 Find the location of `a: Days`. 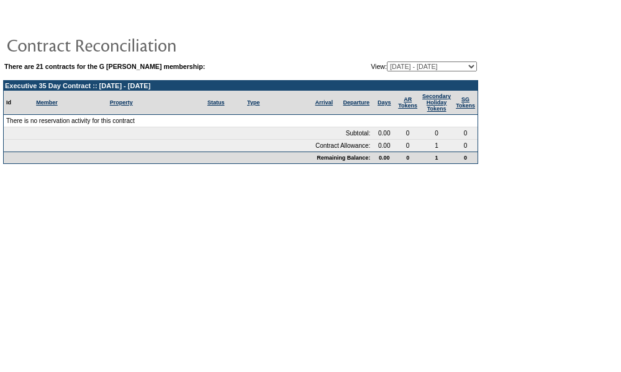

a: Days is located at coordinates (384, 102).